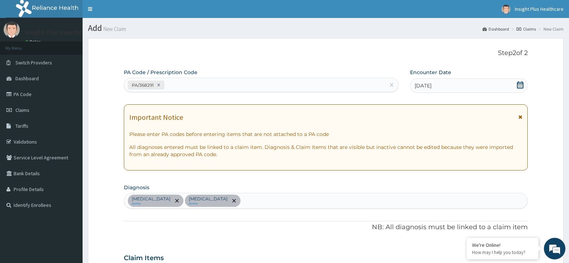  I want to click on p: Insight Plus Healthcare, so click(58, 32).